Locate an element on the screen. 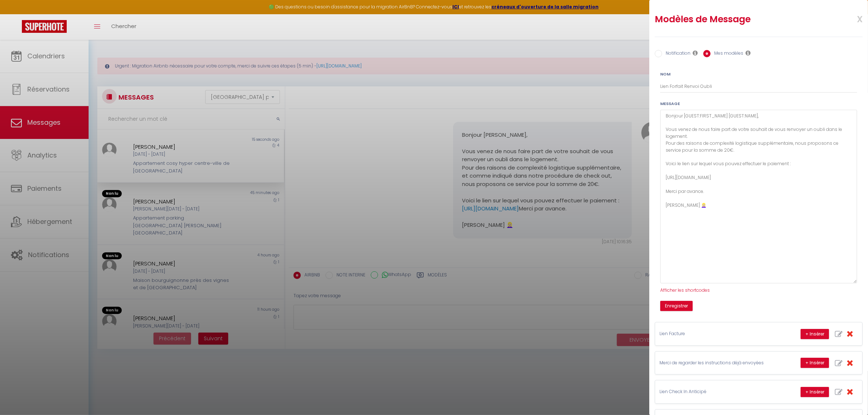 The image size is (868, 415). span: Afficher les shortcodes is located at coordinates (685, 290).